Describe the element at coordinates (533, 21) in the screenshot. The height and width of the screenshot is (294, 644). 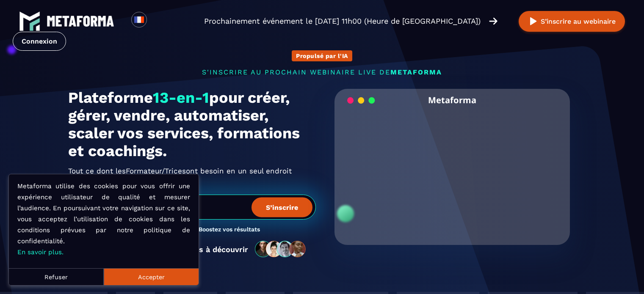
I see `img: play` at that location.